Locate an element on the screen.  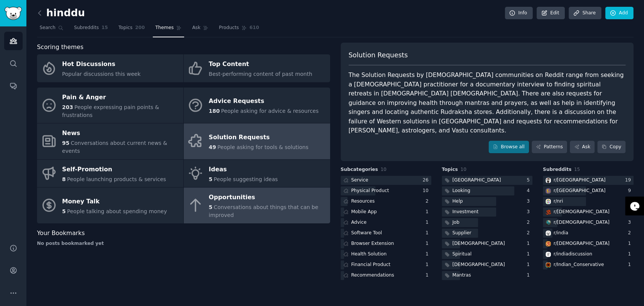
a: Mantras1 is located at coordinates (488, 276).